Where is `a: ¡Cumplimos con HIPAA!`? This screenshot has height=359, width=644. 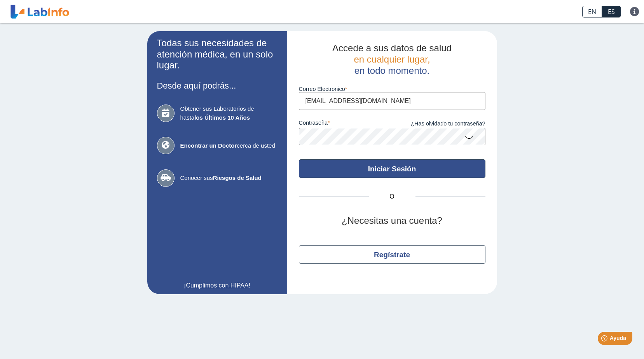
a: ¡Cumplimos con HIPAA! is located at coordinates (217, 286).